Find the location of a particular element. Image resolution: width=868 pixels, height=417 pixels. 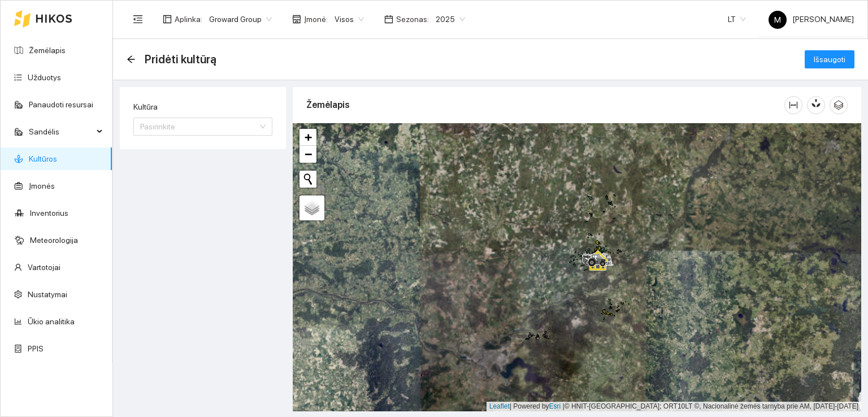

span: arrow-left is located at coordinates (131, 59).